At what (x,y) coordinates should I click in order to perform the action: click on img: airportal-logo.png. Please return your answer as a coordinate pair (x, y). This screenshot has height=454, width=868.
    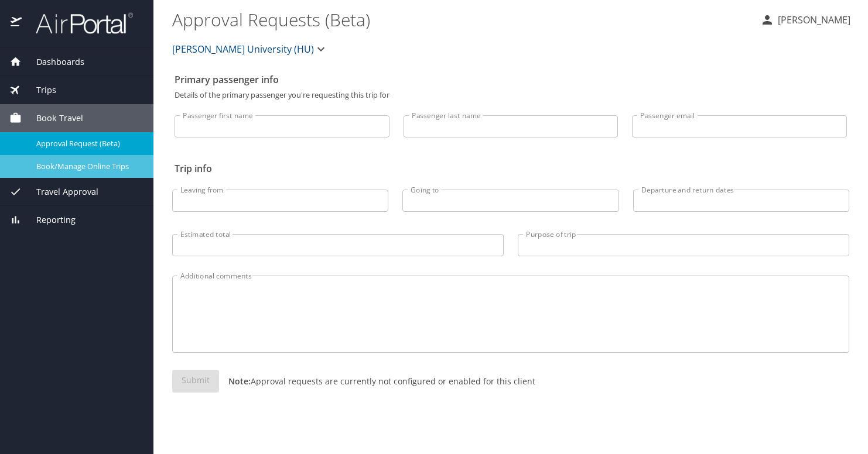
    Looking at the image, I should click on (78, 23).